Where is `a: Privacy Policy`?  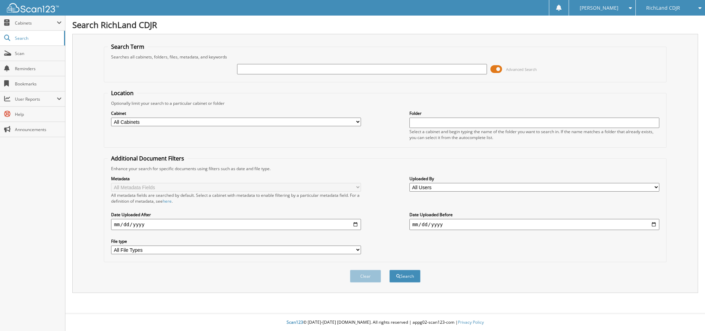
a: Privacy Policy is located at coordinates (471, 322).